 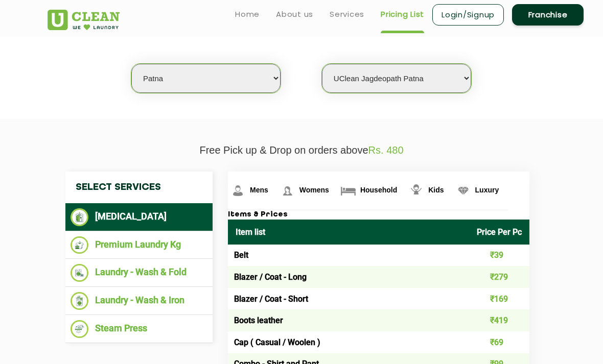 What do you see at coordinates (487, 190) in the screenshot?
I see `span: Luxury` at bounding box center [487, 190].